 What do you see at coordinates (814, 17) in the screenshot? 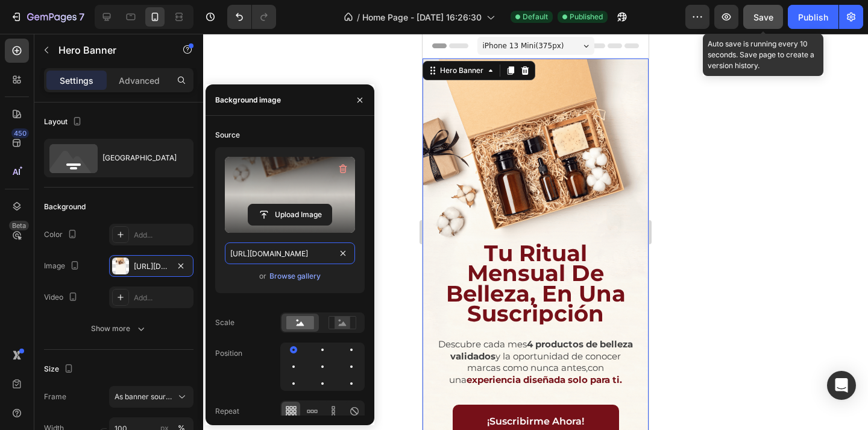
I see `div: Publish` at bounding box center [814, 17].